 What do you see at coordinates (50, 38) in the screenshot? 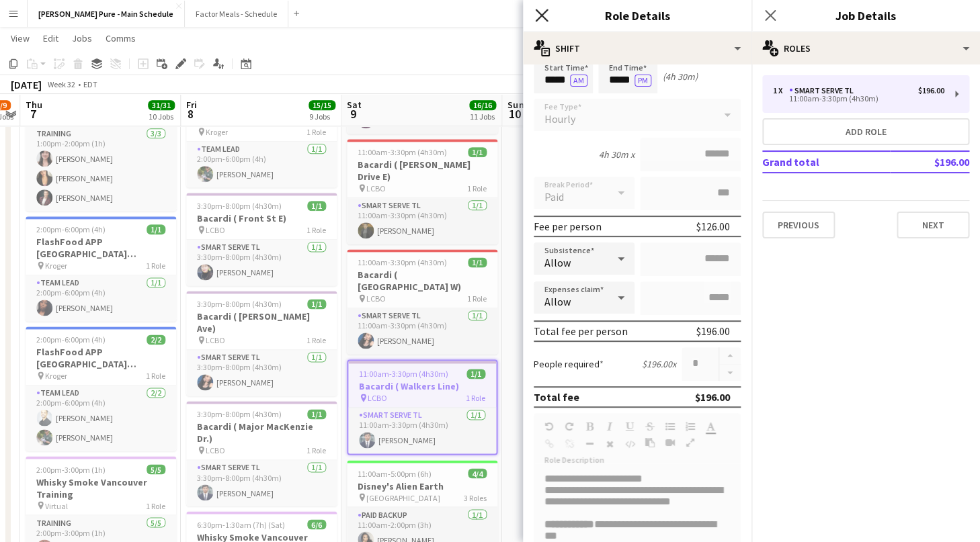
I see `span: Edit` at bounding box center [50, 38].